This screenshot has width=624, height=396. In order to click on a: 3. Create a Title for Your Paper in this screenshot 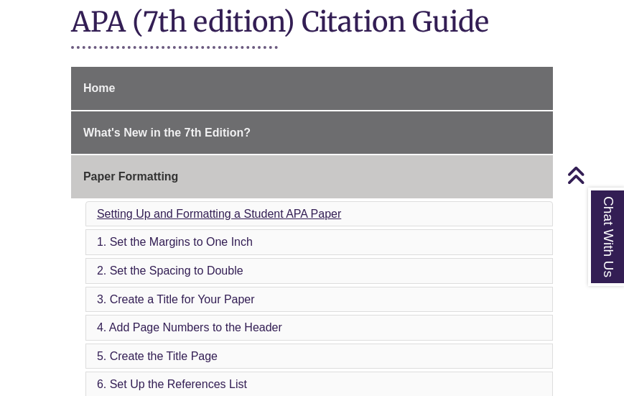, I will do `click(176, 299)`.